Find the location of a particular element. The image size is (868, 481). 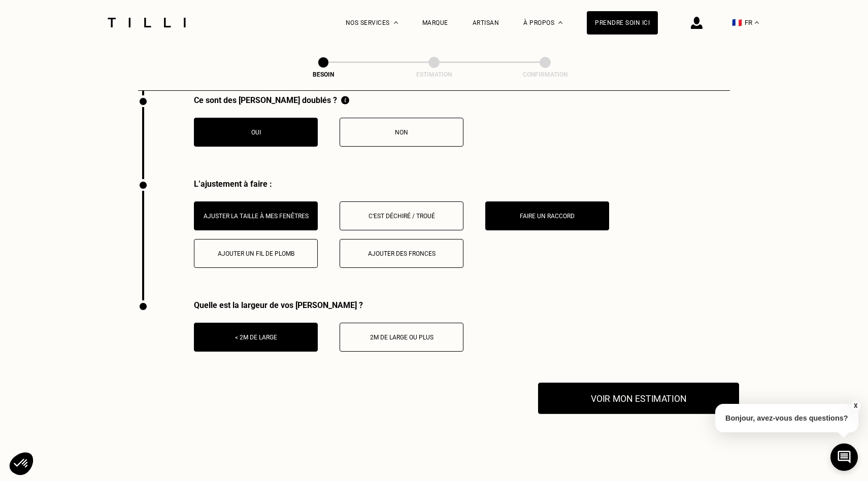

div: Oui is located at coordinates (256, 133).